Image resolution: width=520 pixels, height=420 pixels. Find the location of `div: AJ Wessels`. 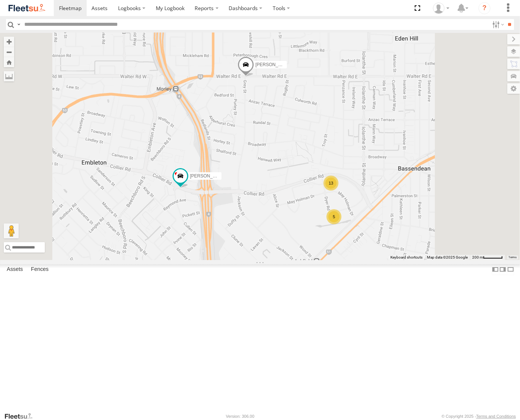

div: AJ Wessels is located at coordinates (441, 8).